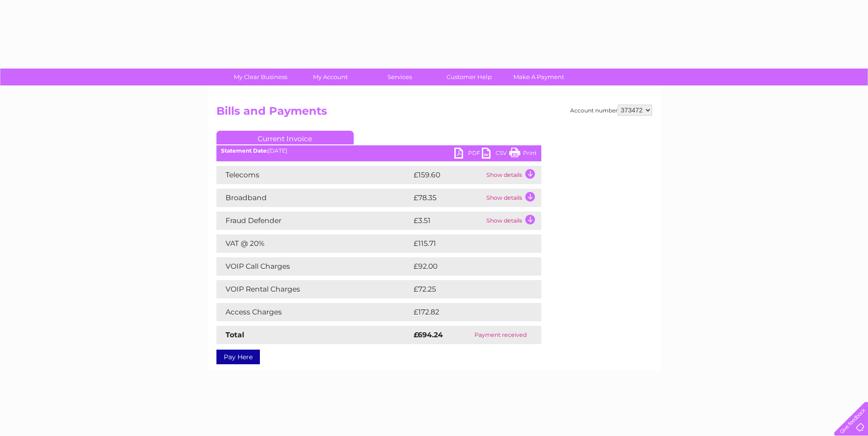  Describe the element at coordinates (448, 175) in the screenshot. I see `td: £159.60` at that location.